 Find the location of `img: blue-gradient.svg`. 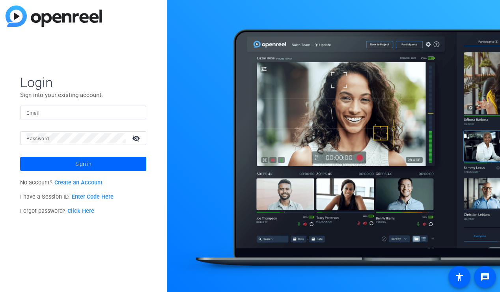

img: blue-gradient.svg is located at coordinates (54, 16).